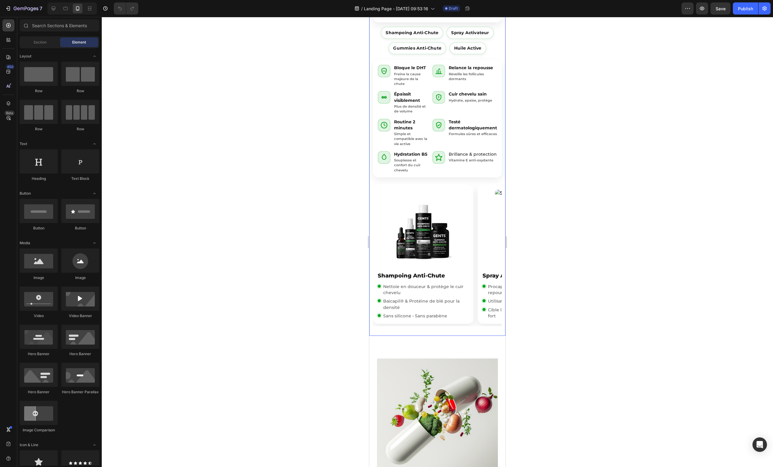 The image size is (773, 467). I want to click on div: Brillance & protection, so click(103, 140).